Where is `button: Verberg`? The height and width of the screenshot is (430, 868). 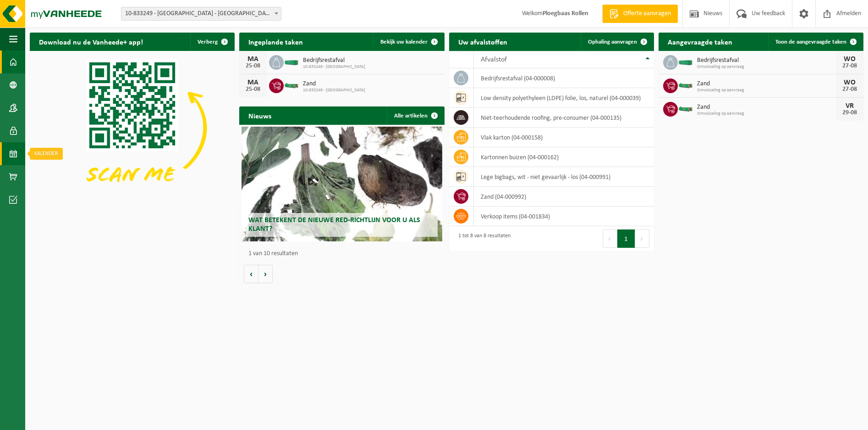
button: Verberg is located at coordinates (211, 42).